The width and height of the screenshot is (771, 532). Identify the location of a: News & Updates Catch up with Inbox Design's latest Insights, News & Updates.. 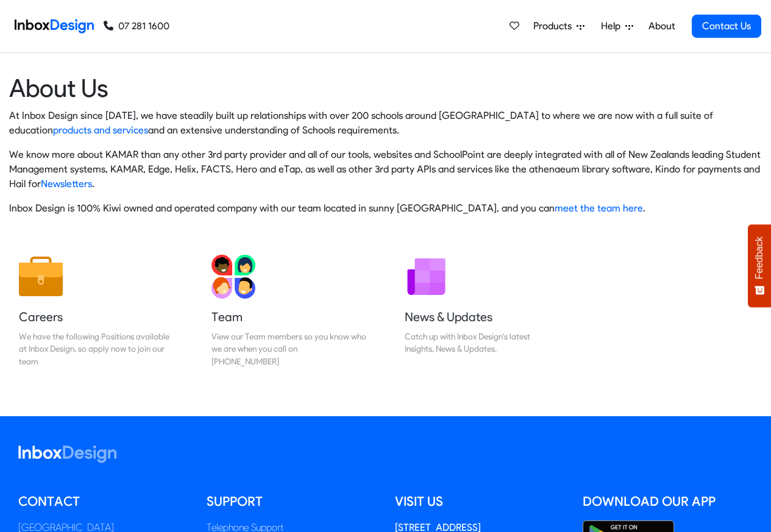
(482, 311).